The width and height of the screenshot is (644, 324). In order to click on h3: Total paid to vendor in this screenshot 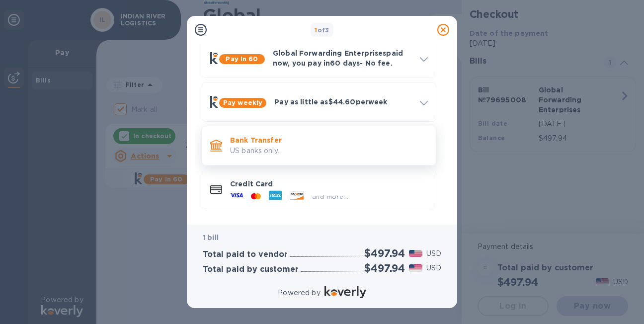, I will do `click(245, 254)`.